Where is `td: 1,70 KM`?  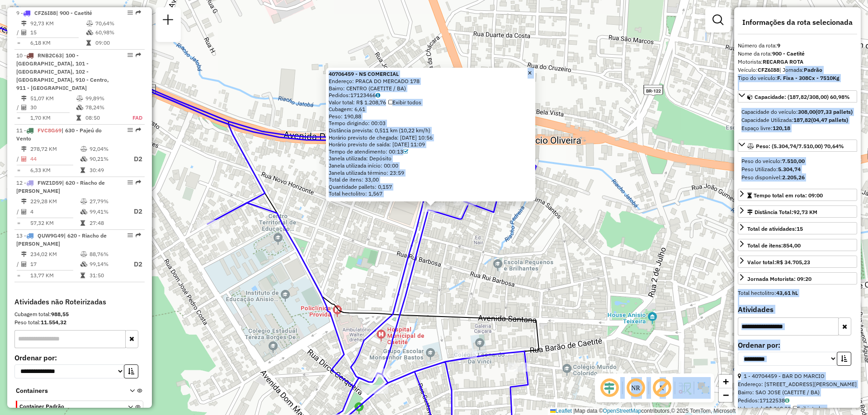
td: 1,70 KM is located at coordinates (53, 118).